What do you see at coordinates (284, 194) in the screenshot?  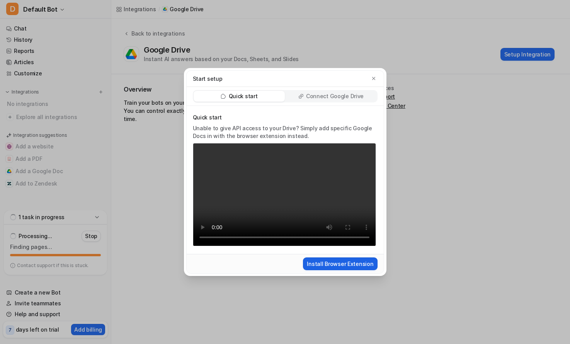 I see `video: Your browser does not support the video tag.` at bounding box center [284, 194].